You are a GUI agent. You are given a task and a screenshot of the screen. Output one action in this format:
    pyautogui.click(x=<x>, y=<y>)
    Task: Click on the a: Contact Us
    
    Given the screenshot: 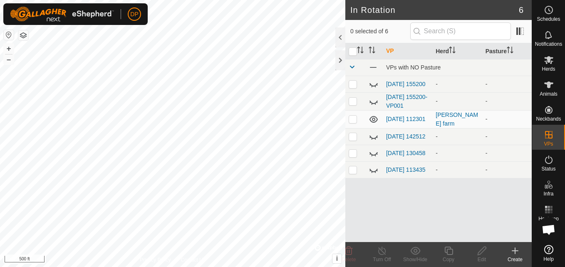 What is the action you would take?
    pyautogui.click(x=193, y=260)
    